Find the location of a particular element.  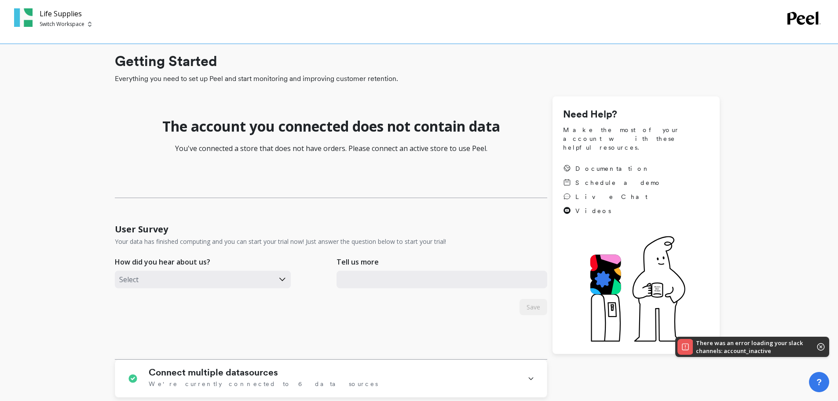

h1: Connect multiple datasources is located at coordinates (213, 372).